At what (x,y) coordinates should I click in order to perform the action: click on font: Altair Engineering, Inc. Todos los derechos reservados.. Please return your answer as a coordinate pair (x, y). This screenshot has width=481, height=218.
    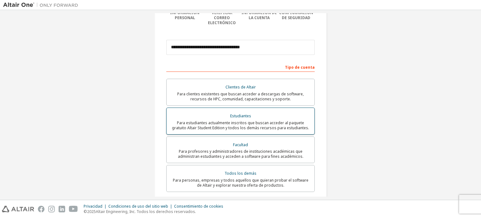
    Looking at the image, I should click on (146, 211).